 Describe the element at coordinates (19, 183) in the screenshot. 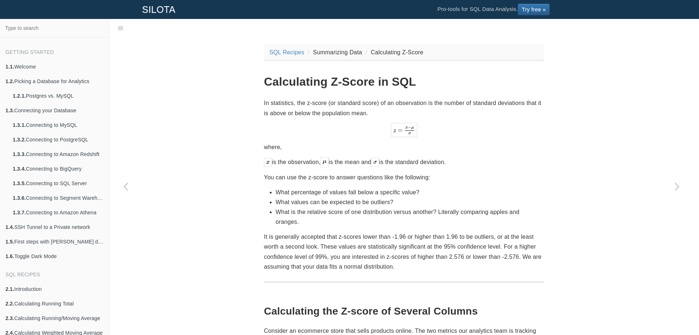

I see `b: 1.3.5.` at that location.